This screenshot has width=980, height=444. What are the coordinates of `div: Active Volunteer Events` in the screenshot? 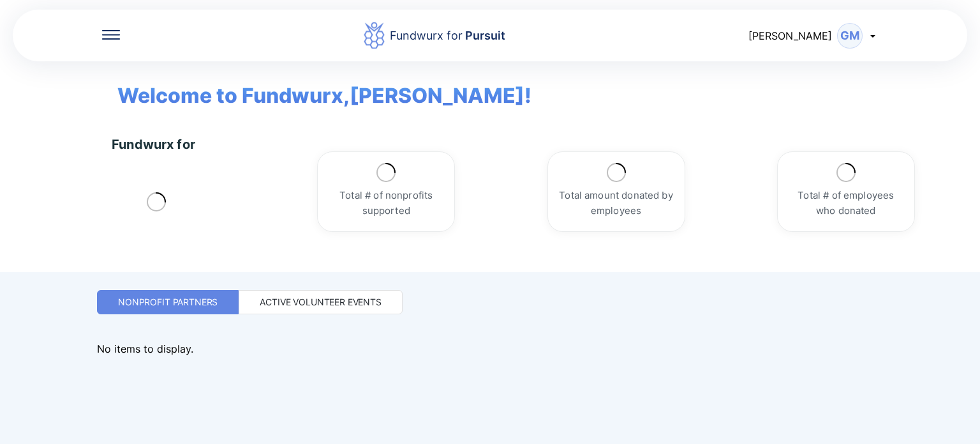 It's located at (320, 302).